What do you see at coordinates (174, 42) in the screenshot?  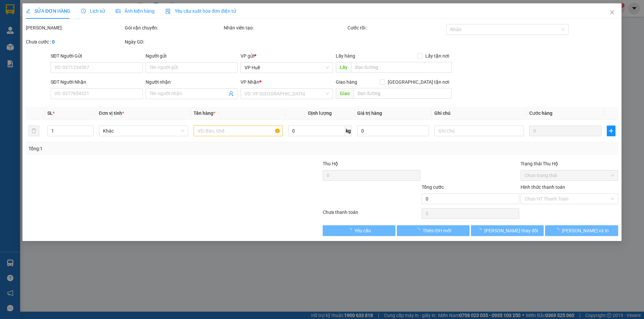 I see `div: Ngày GD:` at bounding box center [174, 42].